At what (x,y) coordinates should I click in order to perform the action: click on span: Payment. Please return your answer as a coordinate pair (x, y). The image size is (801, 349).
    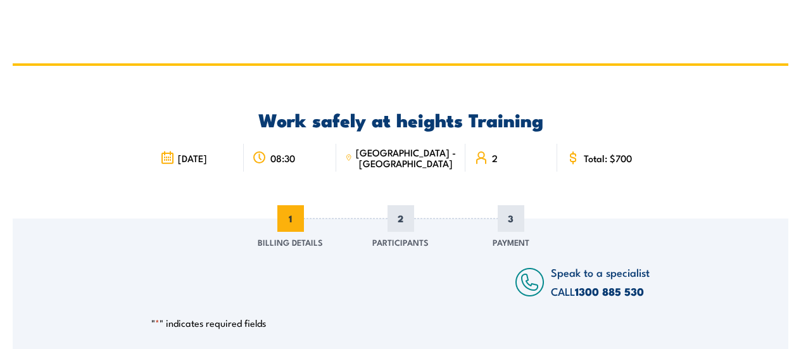
    Looking at the image, I should click on (511, 242).